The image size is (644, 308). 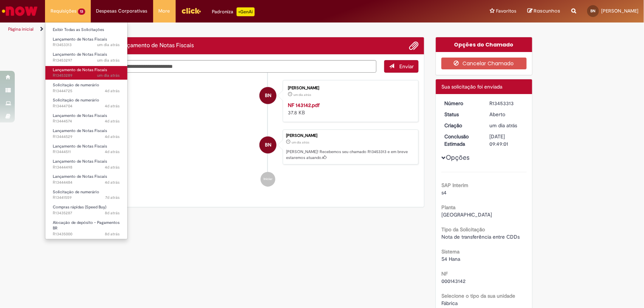 What do you see at coordinates (113, 213) in the screenshot?
I see `time: 21/08/2025 10:18:29` at bounding box center [113, 213].